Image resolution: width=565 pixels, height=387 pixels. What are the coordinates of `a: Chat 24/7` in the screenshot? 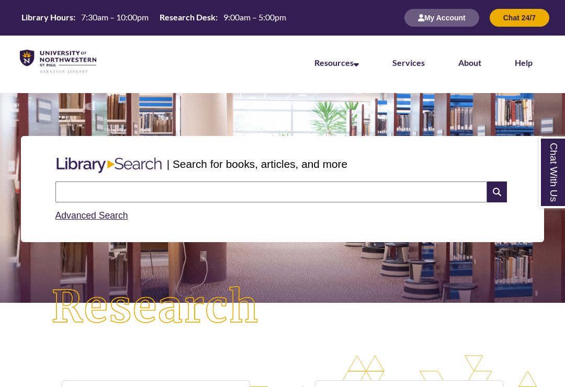 It's located at (520, 17).